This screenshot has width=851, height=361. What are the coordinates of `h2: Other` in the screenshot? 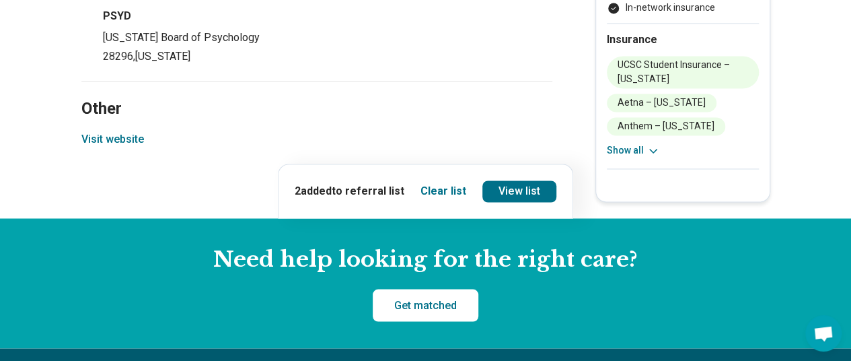 It's located at (317, 93).